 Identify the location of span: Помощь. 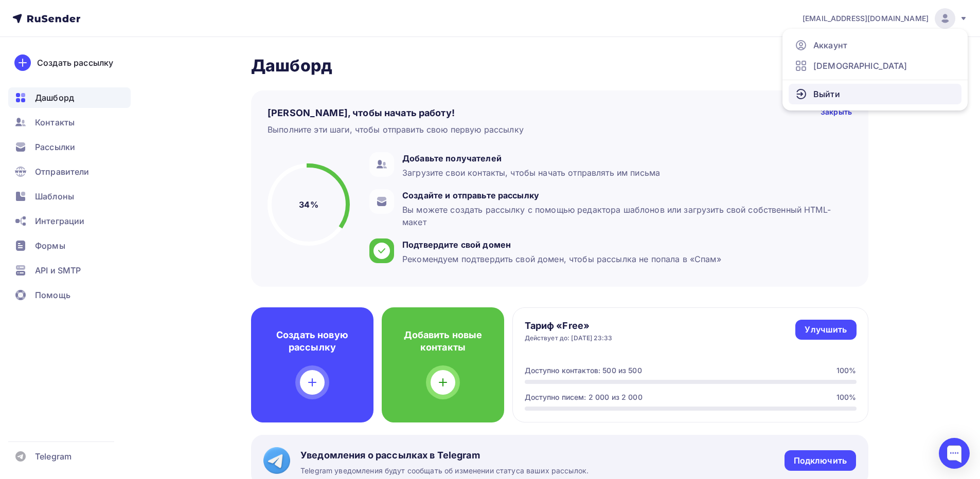
(52, 295).